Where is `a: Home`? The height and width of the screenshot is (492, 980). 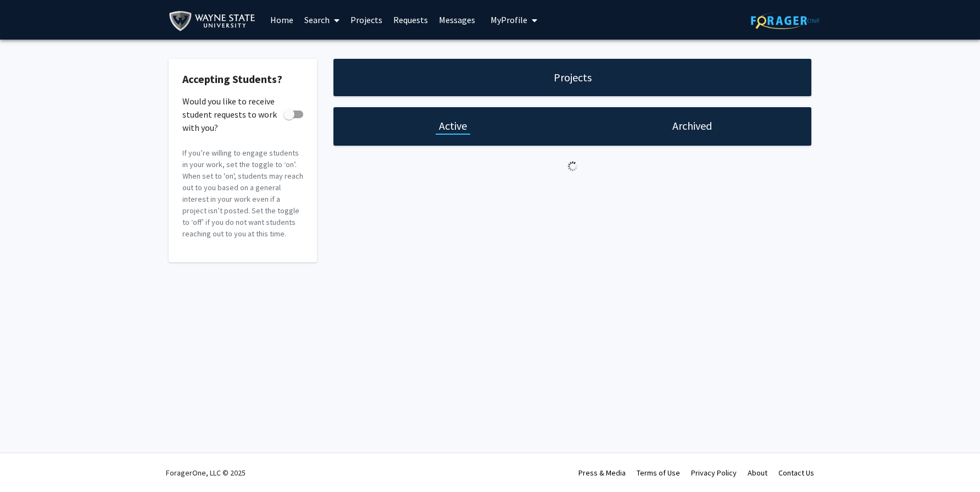
a: Home is located at coordinates (282, 19).